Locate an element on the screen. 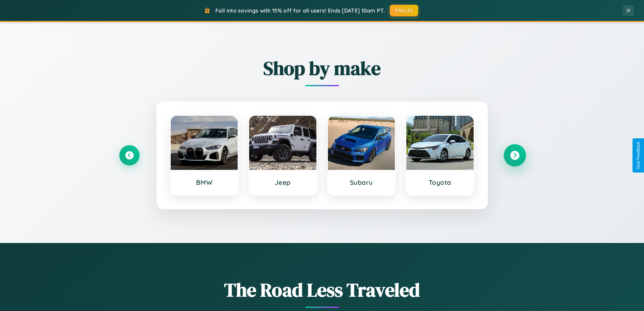 The image size is (644, 311). button: FALL15 is located at coordinates (404, 10).